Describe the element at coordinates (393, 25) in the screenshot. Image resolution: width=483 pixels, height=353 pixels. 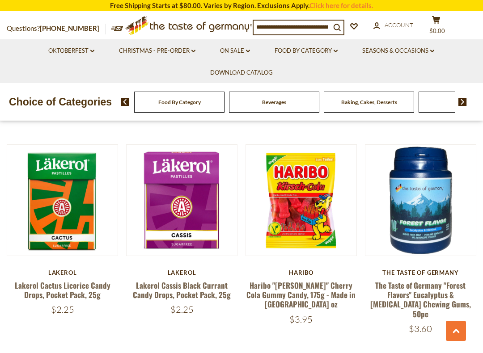
I see `a: Account` at that location.